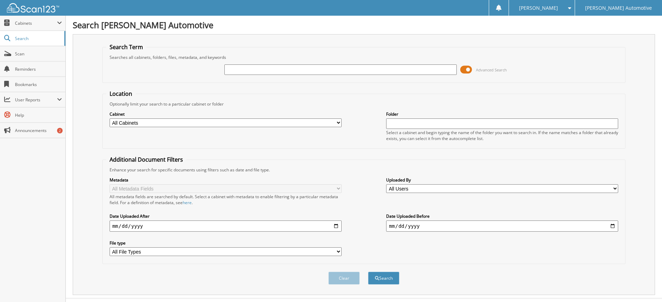 This screenshot has width=662, height=302. What do you see at coordinates (225, 114) in the screenshot?
I see `label: Cabinet` at bounding box center [225, 114].